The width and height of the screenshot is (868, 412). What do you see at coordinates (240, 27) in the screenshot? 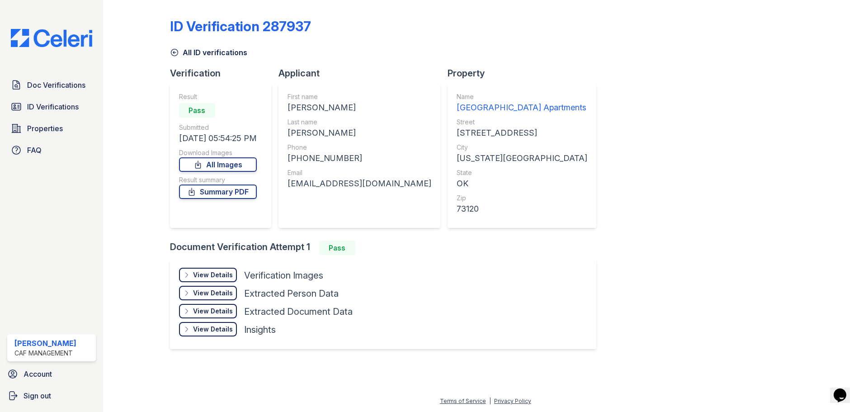
I see `div: ID Verification 287937` at bounding box center [240, 27].